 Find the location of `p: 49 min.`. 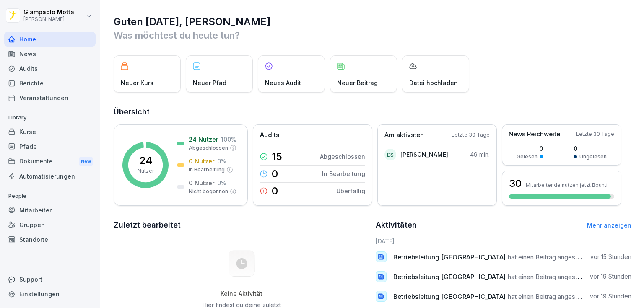

p: 49 min. is located at coordinates (479, 155).